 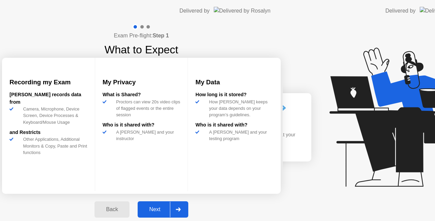 What do you see at coordinates (161, 35) in the screenshot?
I see `b: Step 1` at bounding box center [161, 35].